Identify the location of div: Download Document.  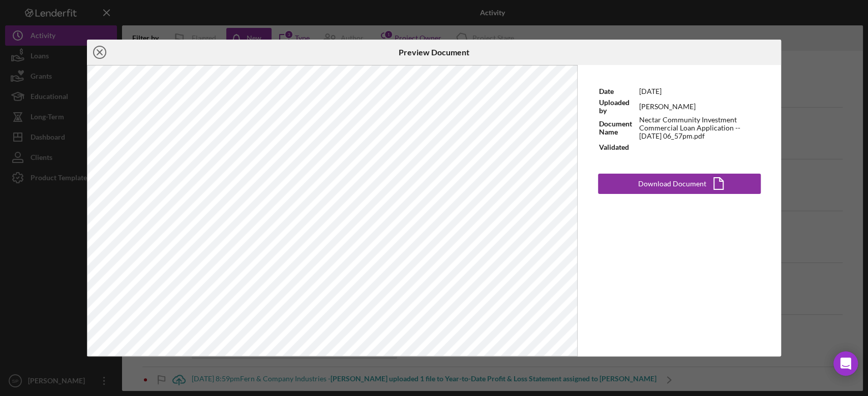
(672, 183).